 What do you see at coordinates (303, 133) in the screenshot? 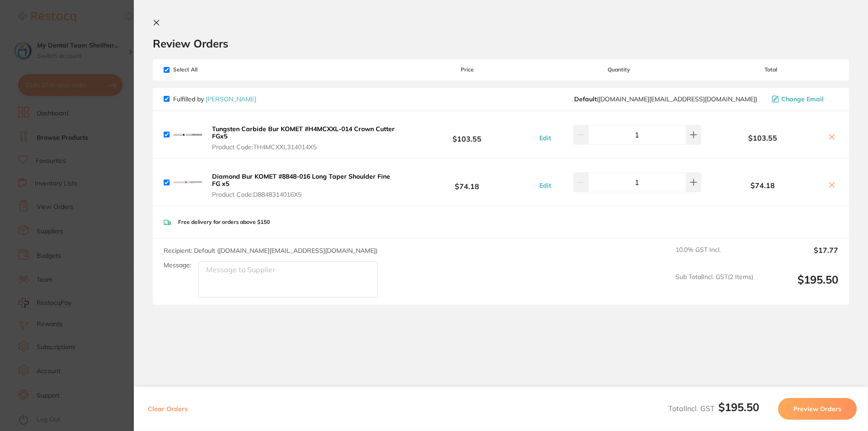
I see `b: Tungsten Carbide Bur KOMET #H4MCXXL-014 Crown Cutter FGx5` at bounding box center [303, 133].